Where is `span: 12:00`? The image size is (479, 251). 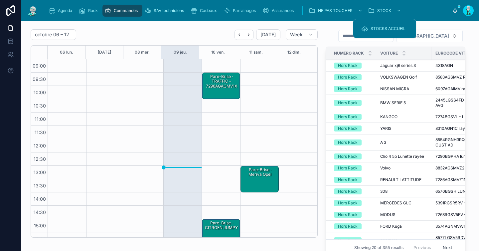 span: 12:00 is located at coordinates (40, 145).